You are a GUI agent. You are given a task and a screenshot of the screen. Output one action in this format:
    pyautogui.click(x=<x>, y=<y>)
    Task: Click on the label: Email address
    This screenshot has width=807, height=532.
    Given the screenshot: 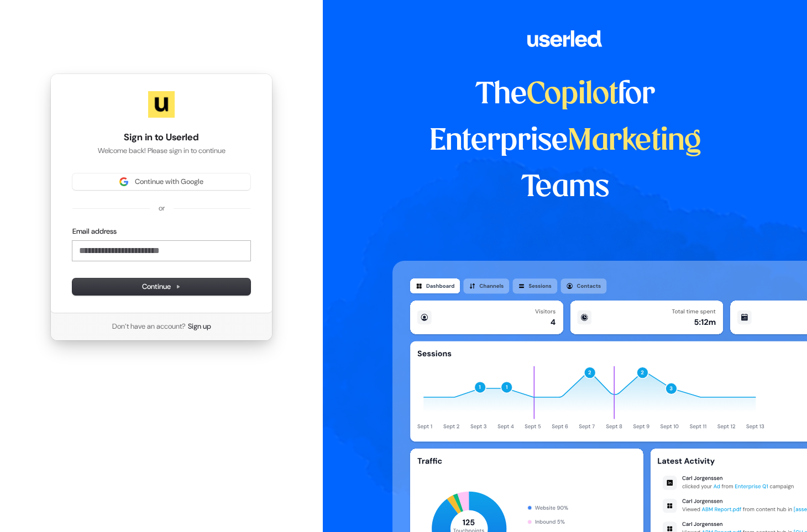 What is the action you would take?
    pyautogui.click(x=94, y=231)
    